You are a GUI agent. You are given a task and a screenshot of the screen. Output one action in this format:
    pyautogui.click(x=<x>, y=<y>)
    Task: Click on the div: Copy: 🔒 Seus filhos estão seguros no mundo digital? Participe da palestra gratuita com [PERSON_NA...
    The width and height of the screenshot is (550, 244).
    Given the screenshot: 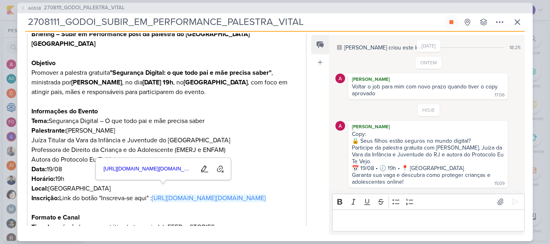 What is the action you would take?
    pyautogui.click(x=428, y=158)
    